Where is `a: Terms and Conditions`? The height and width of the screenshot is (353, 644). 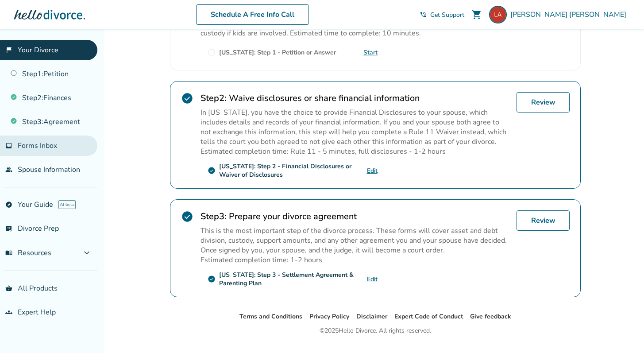
a: Terms and Conditions is located at coordinates (271, 316).